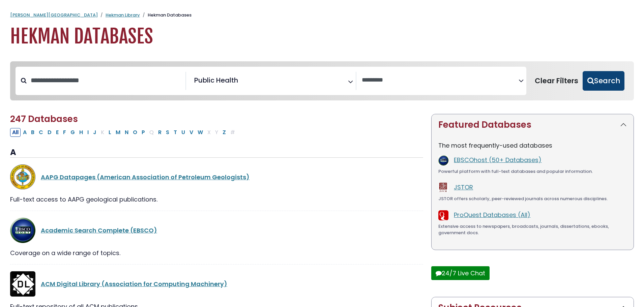  I want to click on nav: Search filters, so click(322, 81).